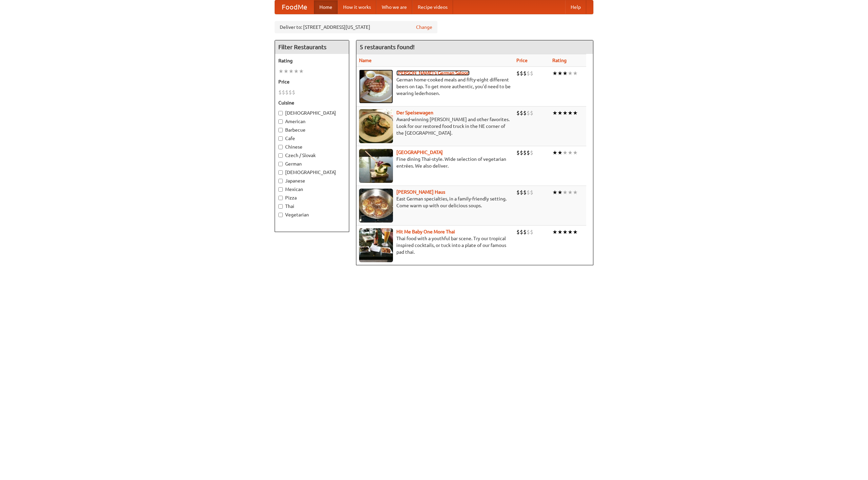 Image resolution: width=868 pixels, height=480 pixels. What do you see at coordinates (376, 166) in the screenshot?
I see `img: satay.jpg` at bounding box center [376, 166].